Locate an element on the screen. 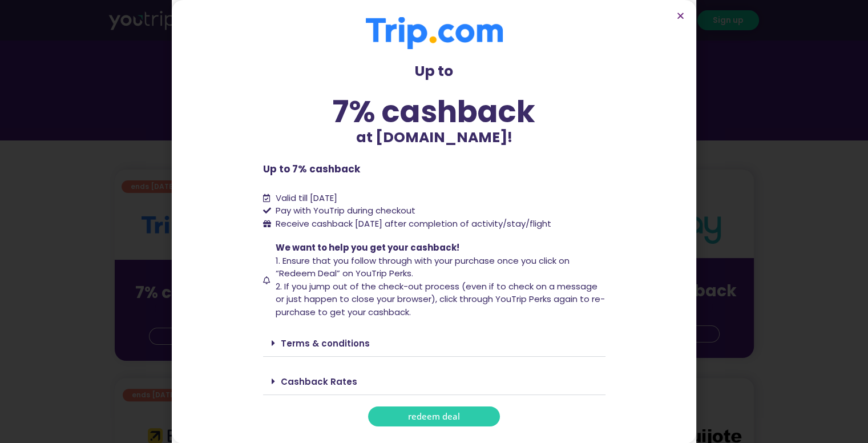 The width and height of the screenshot is (868, 443). span: redeem deal is located at coordinates (434, 416).